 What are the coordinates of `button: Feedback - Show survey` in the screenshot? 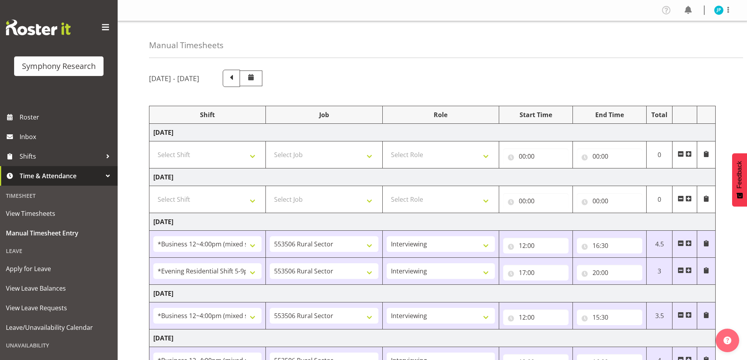 It's located at (740, 180).